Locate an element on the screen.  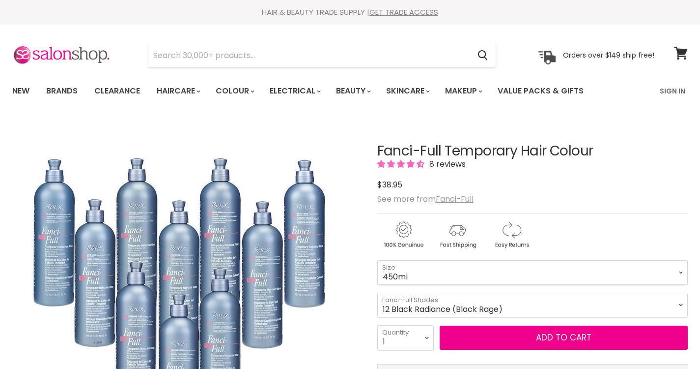
a: Colour is located at coordinates (234, 91).